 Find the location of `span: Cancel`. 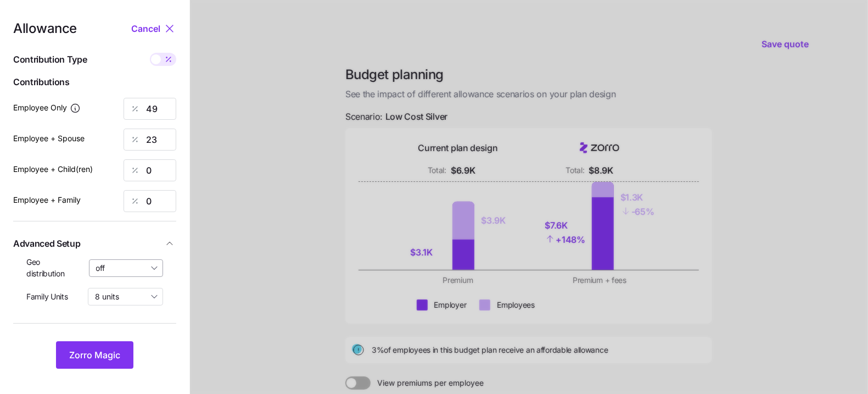

span: Cancel is located at coordinates (145, 28).